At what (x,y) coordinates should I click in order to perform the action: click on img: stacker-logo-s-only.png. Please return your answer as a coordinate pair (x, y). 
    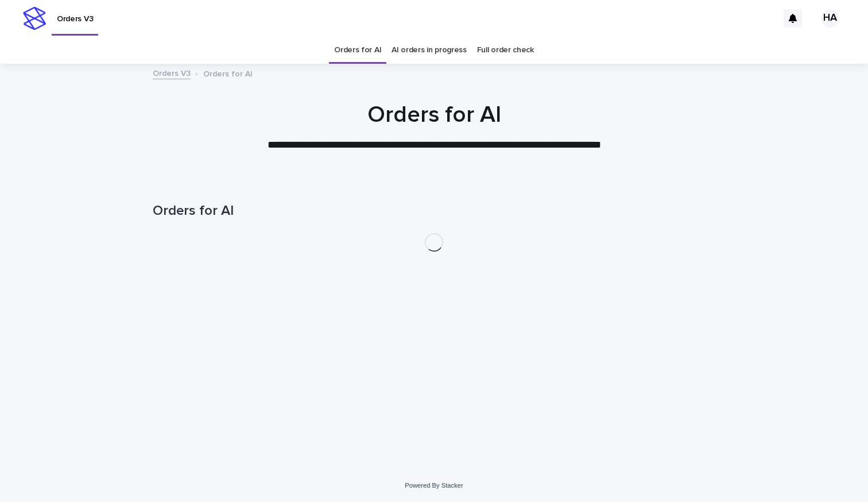
    Looking at the image, I should click on (34, 18).